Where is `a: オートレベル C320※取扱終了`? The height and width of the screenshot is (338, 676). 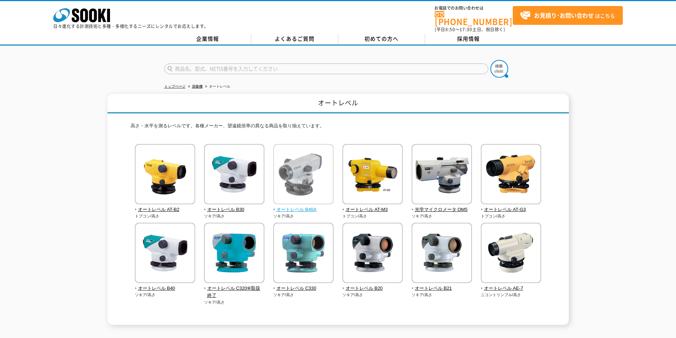 a: オートレベル C320※取扱終了 is located at coordinates (234, 289).